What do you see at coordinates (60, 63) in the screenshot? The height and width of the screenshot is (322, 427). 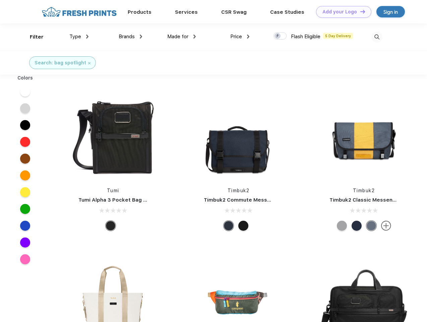 I see `div: Search: bag spotlight` at bounding box center [60, 63].